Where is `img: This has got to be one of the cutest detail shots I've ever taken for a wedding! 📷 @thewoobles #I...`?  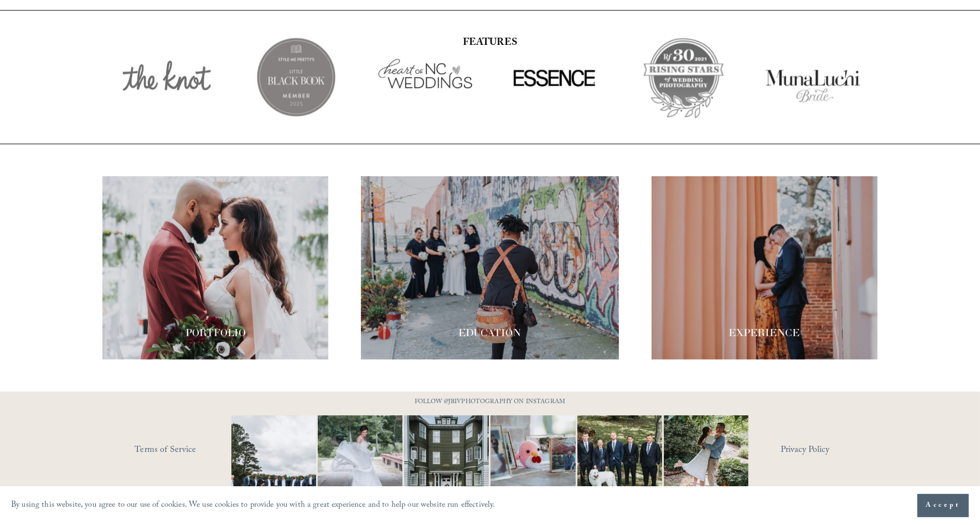 img: This has got to be one of the cutest detail shots I've ever taken for a wedding! 📷 @thewoobles #I... is located at coordinates (533, 457).